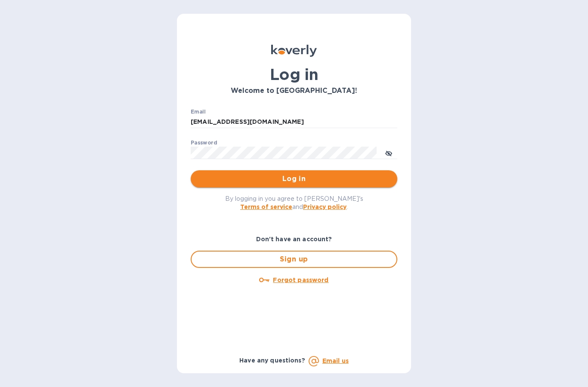 The height and width of the screenshot is (387, 588). I want to click on b: Terms of service, so click(266, 206).